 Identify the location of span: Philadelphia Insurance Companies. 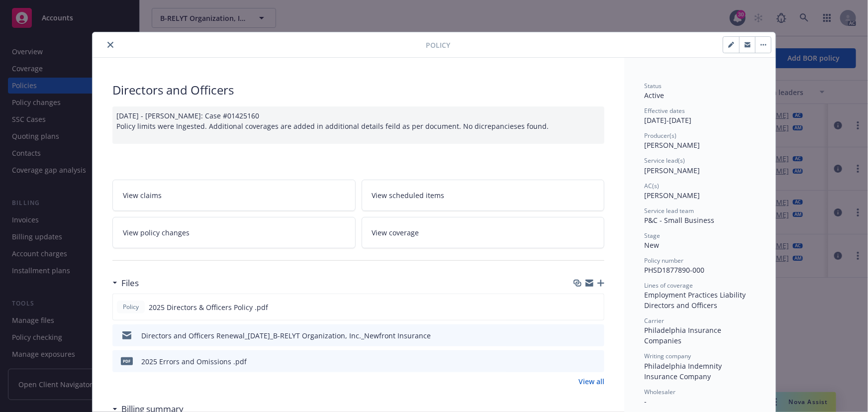
(683, 335).